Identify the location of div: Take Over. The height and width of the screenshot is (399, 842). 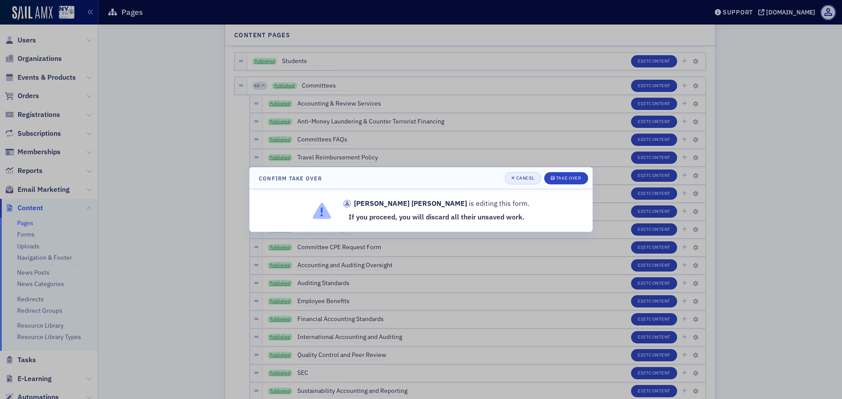
(569, 178).